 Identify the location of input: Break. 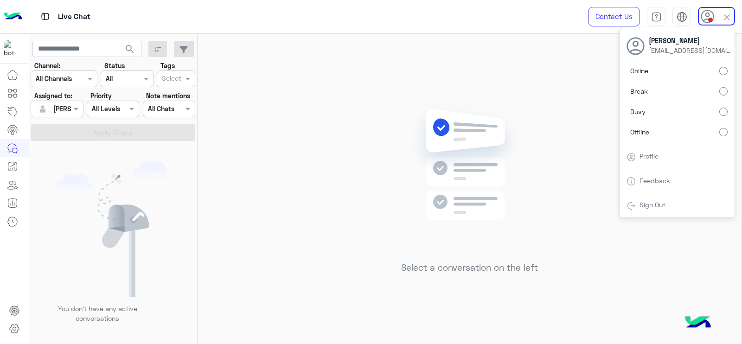
(724, 91).